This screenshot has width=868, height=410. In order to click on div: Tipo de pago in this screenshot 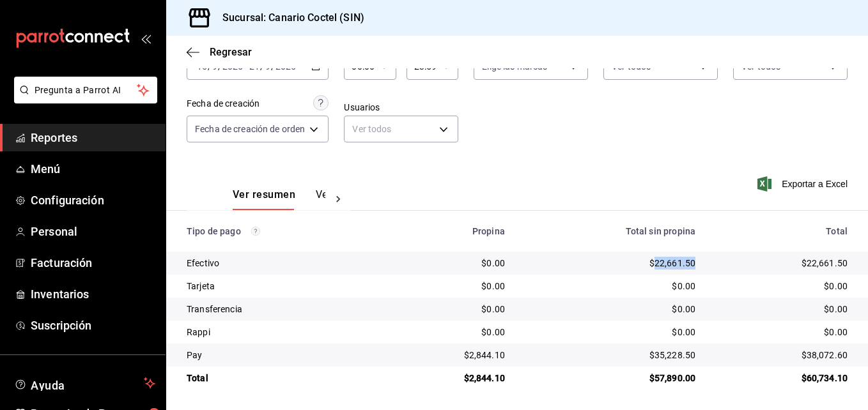, I will do `click(281, 231)`.